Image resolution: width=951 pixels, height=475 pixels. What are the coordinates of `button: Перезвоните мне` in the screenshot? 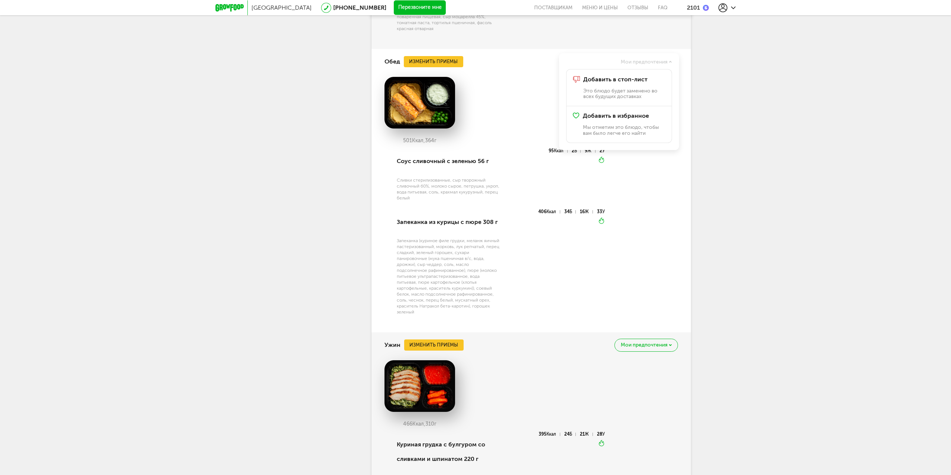 It's located at (420, 8).